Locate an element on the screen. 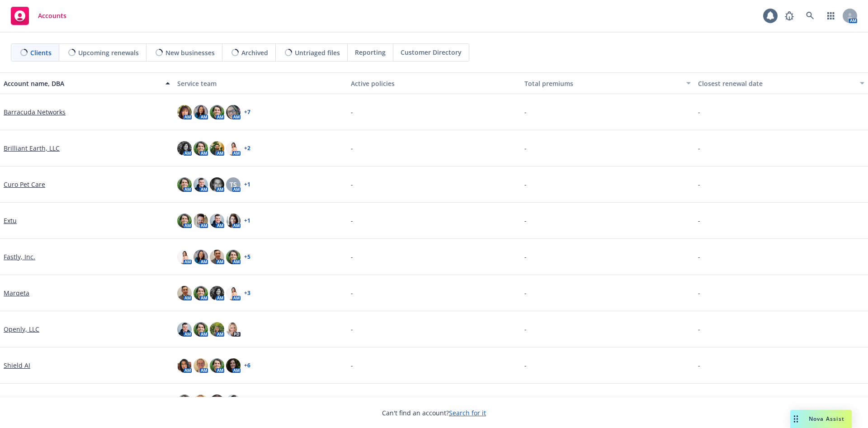 This screenshot has width=868, height=428. span: Untriaged files is located at coordinates (317, 53).